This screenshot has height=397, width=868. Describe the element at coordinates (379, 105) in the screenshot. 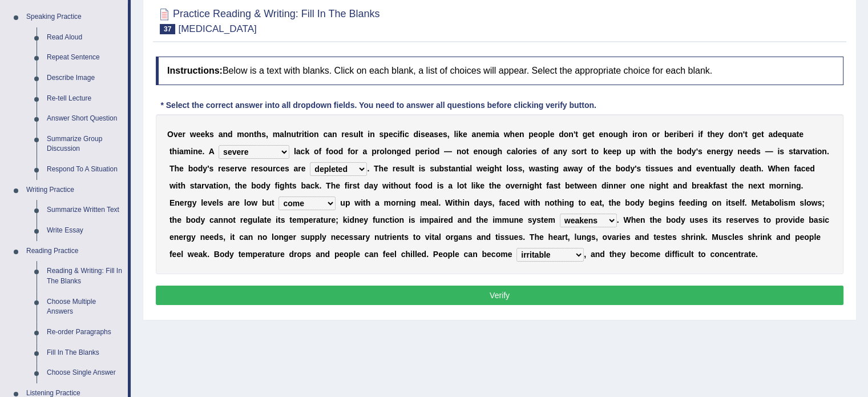

I see `div: * Select the correct answer into all dropdown fields. You need to answer all questions before cli...` at that location.